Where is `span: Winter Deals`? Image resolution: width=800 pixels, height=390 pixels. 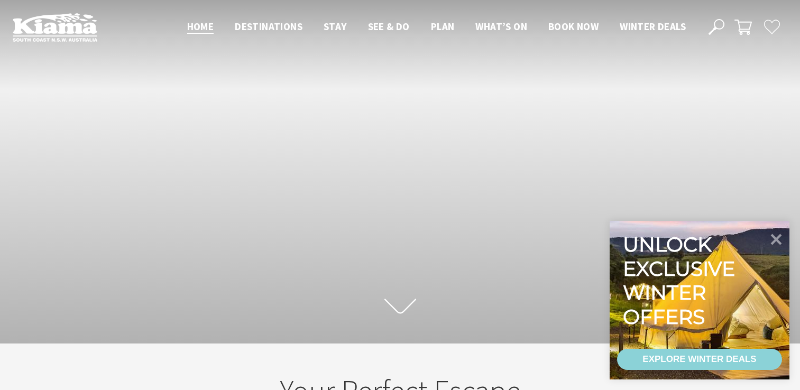
span: Winter Deals is located at coordinates (652, 26).